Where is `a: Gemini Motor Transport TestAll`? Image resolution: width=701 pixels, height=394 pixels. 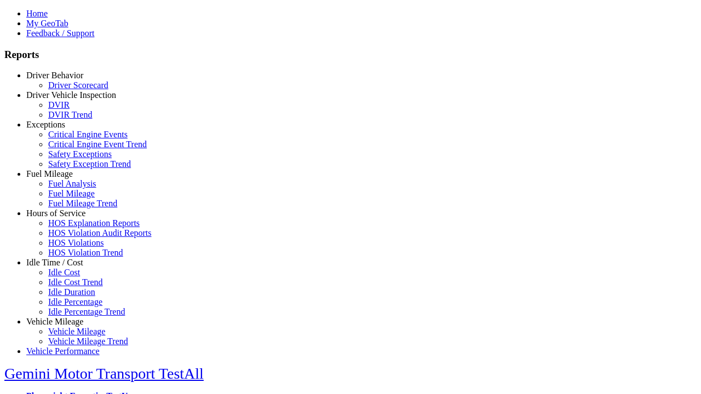
a: Gemini Motor Transport TestAll is located at coordinates (104, 374).